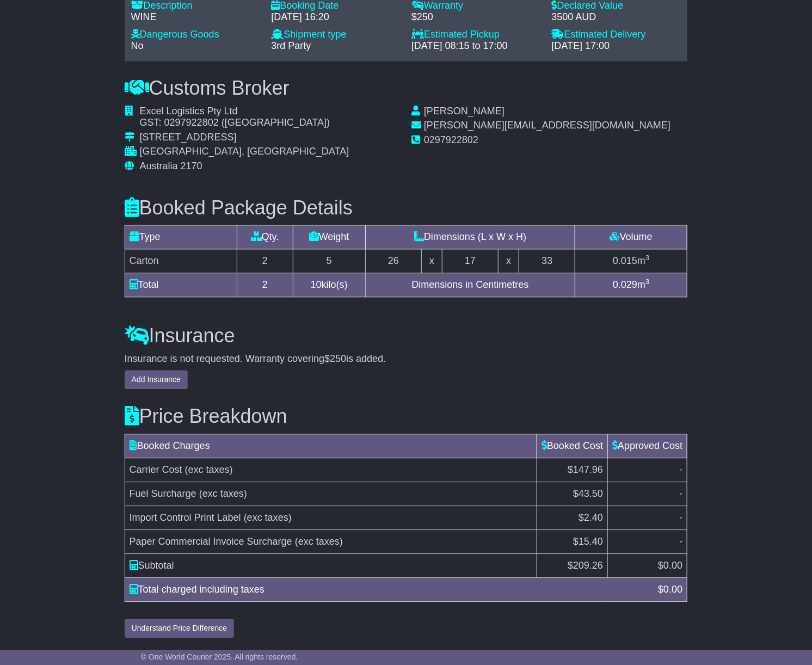 The height and width of the screenshot is (665, 812). What do you see at coordinates (406, 88) in the screenshot?
I see `h3: Customs Broker` at bounding box center [406, 88].